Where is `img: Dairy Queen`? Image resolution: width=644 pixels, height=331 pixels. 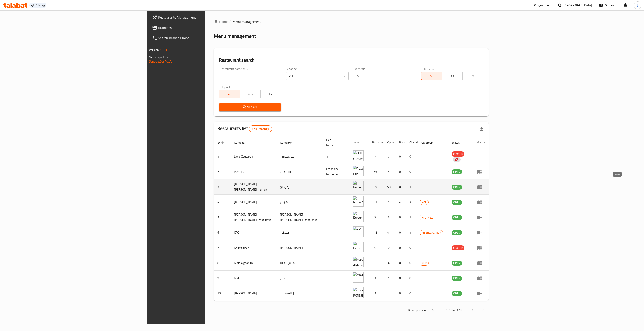 img: Dairy Queen is located at coordinates (358, 247).